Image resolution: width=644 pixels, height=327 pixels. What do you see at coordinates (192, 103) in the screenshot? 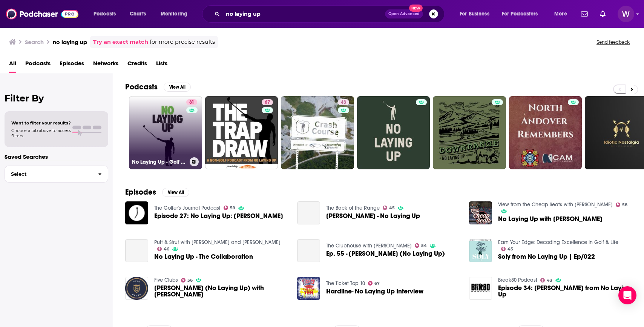
I see `span: 81` at bounding box center [192, 103].